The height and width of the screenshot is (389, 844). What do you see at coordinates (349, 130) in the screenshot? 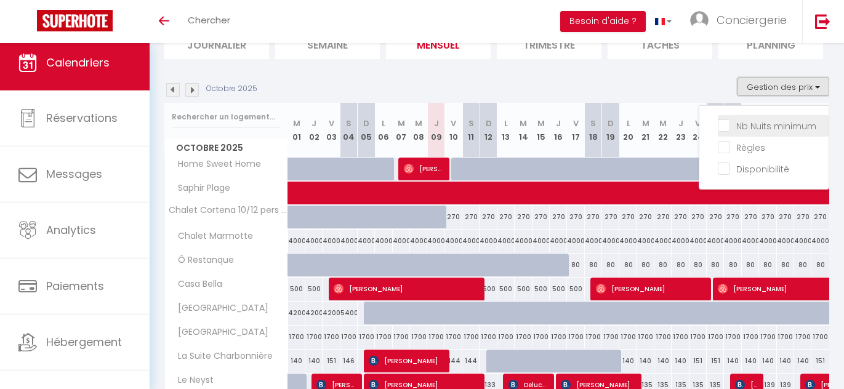
I see `th: 04` at bounding box center [349, 130].